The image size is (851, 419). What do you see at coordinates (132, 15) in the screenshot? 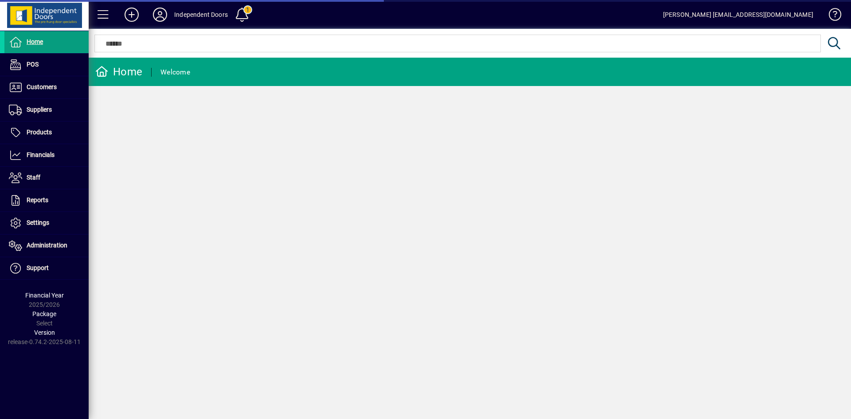
I see `button: Add` at bounding box center [132, 15].